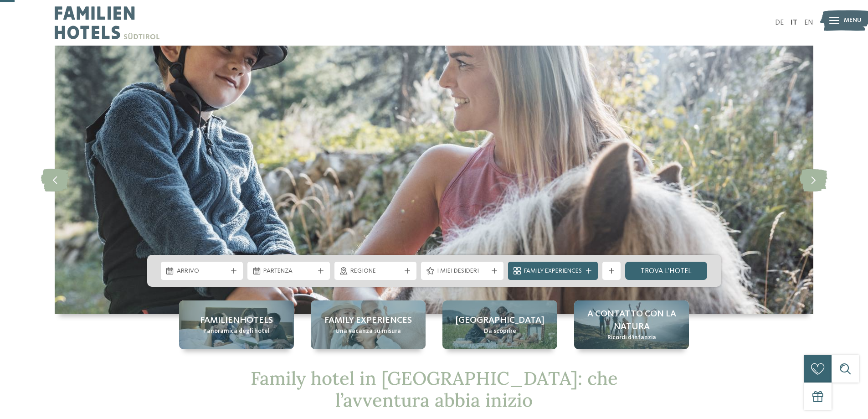 The image size is (868, 419). What do you see at coordinates (434, 179) in the screenshot?
I see `img: Family hotel in Trentino Alto Adige: la vacanza ideale per grandi e piccini` at bounding box center [434, 179].